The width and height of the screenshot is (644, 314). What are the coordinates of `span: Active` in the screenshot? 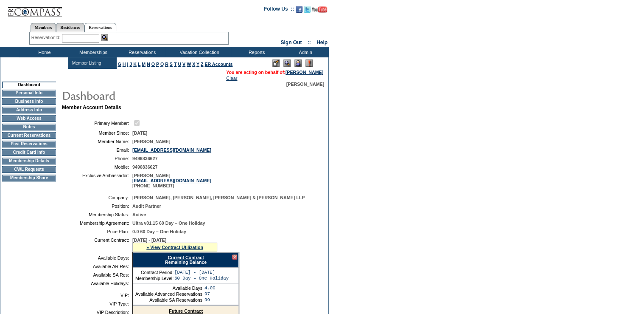 It's located at (139, 214).